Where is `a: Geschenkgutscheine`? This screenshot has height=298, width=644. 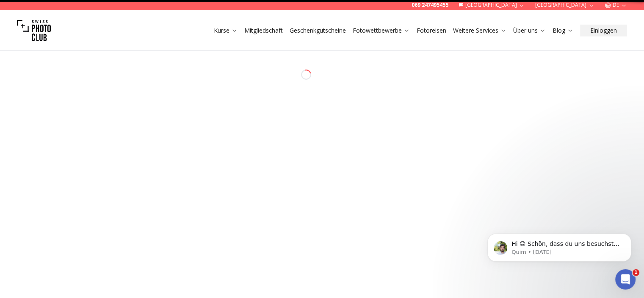 a: Geschenkgutscheine is located at coordinates (318, 31).